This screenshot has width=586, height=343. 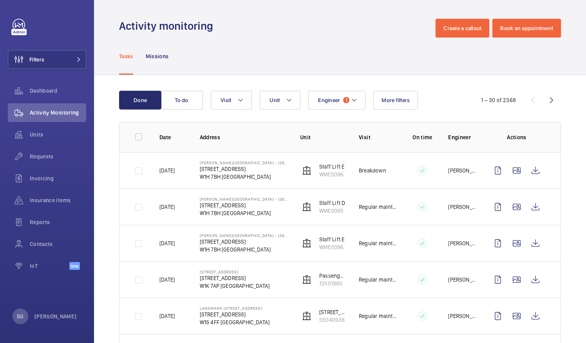 I want to click on span: Visit, so click(x=226, y=100).